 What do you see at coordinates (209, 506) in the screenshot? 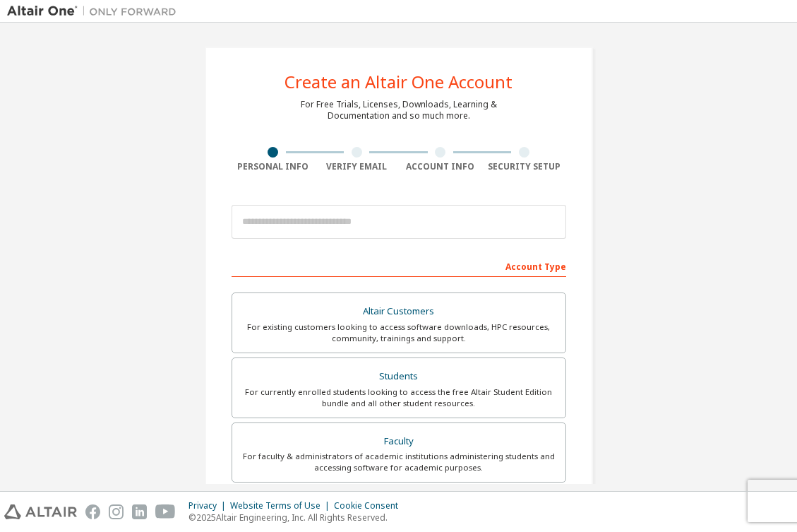
I see `div: Privacy` at bounding box center [209, 506].